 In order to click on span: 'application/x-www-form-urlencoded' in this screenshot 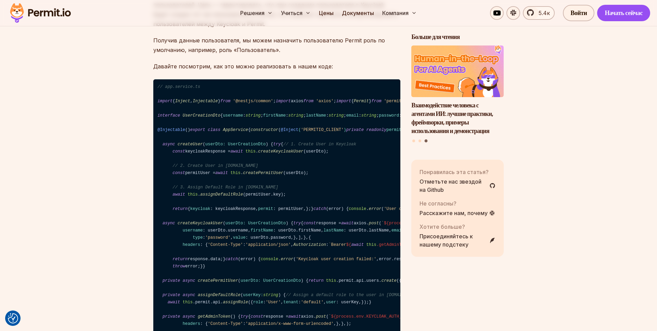, I will do `click(290, 324)`.